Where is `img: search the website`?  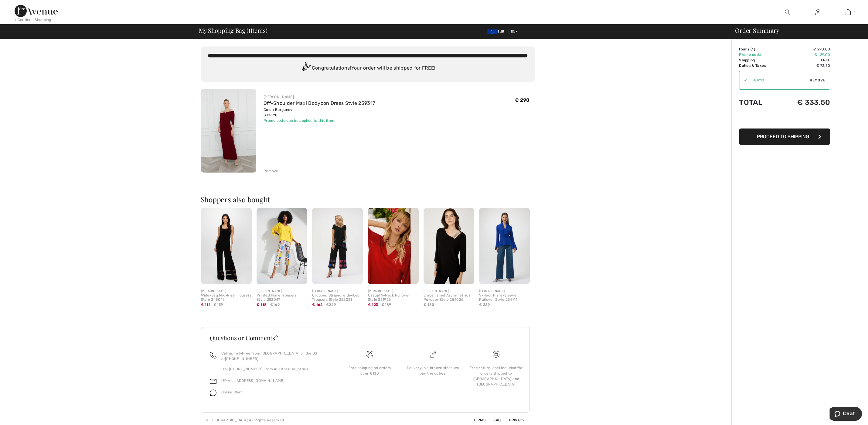 img: search the website is located at coordinates (787, 12).